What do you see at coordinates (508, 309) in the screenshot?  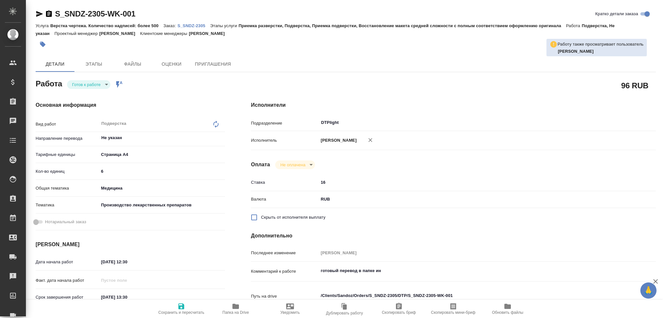 I see `button: Обновить файлы` at bounding box center [508, 309].